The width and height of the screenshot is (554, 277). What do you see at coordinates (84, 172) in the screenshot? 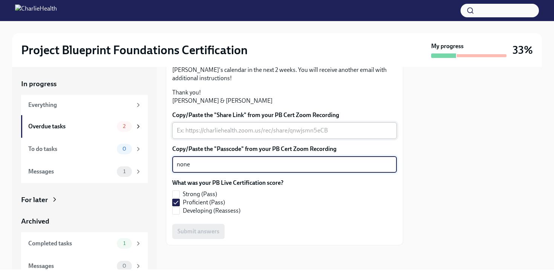
I see `a: Messages1` at bounding box center [84, 172].